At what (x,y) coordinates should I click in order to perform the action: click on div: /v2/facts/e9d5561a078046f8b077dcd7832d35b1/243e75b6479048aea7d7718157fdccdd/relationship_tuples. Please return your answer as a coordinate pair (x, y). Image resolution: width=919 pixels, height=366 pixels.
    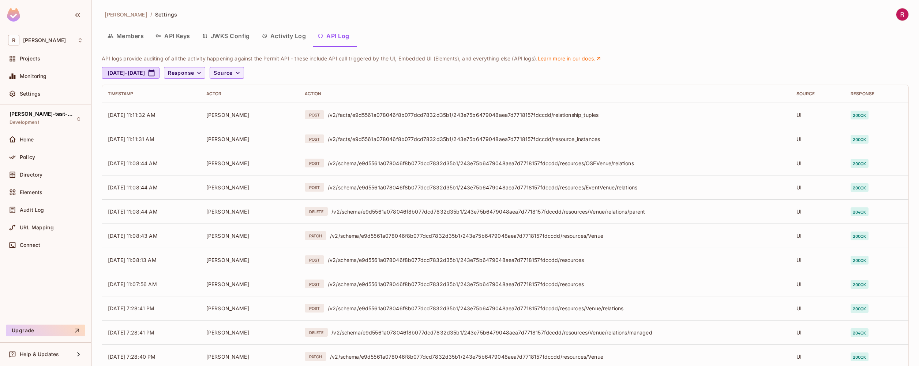
    Looking at the image, I should click on (556, 115).